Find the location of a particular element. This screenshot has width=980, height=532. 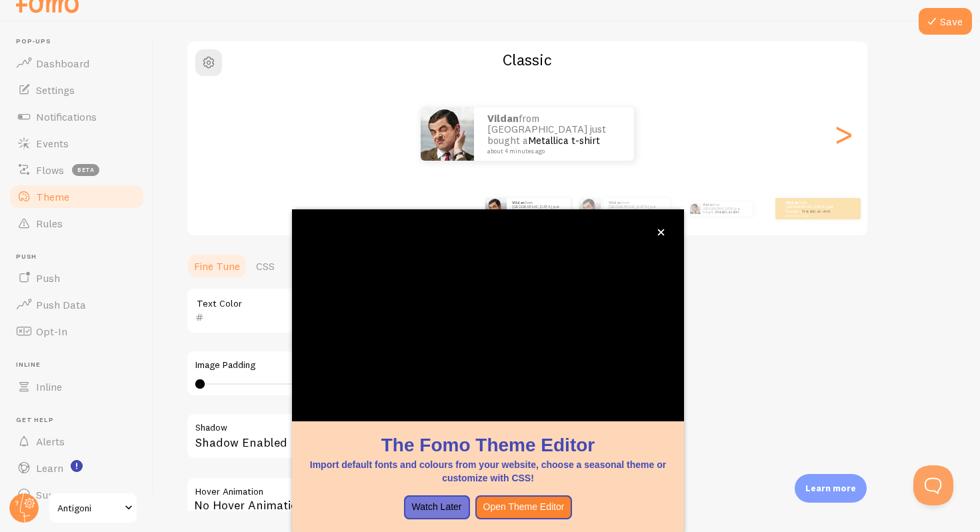

a: Events is located at coordinates (77, 144).